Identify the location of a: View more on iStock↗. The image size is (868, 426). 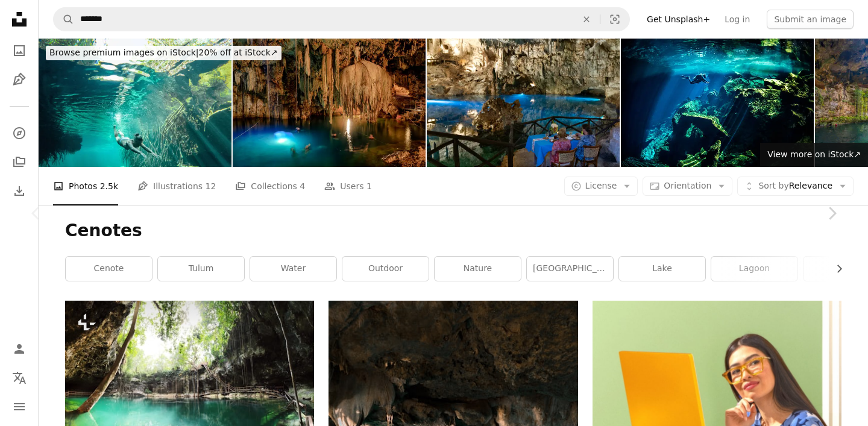
(814, 155).